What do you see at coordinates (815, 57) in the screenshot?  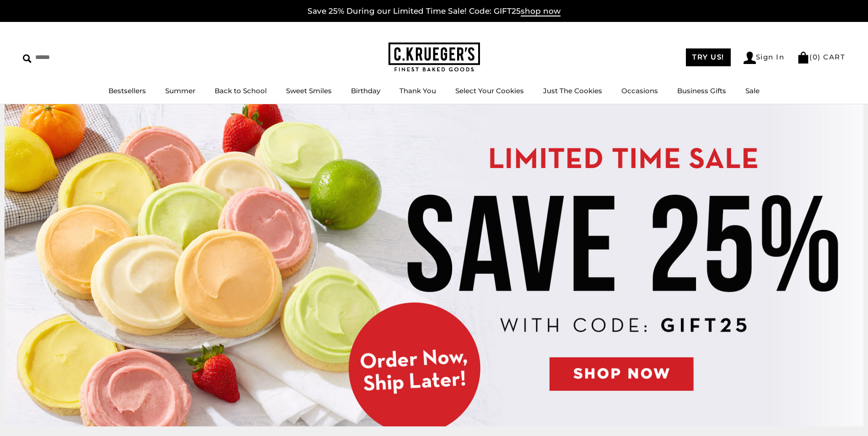 I see `span: 0` at bounding box center [815, 57].